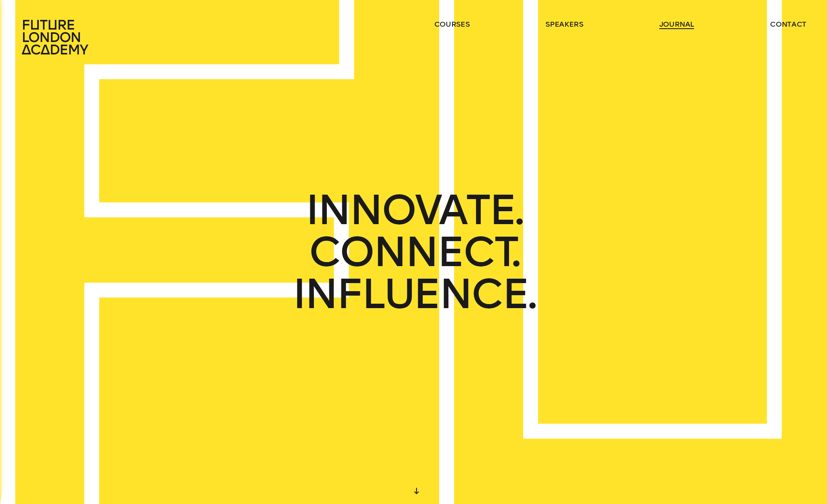 The image size is (827, 504). I want to click on a: courses, so click(452, 24).